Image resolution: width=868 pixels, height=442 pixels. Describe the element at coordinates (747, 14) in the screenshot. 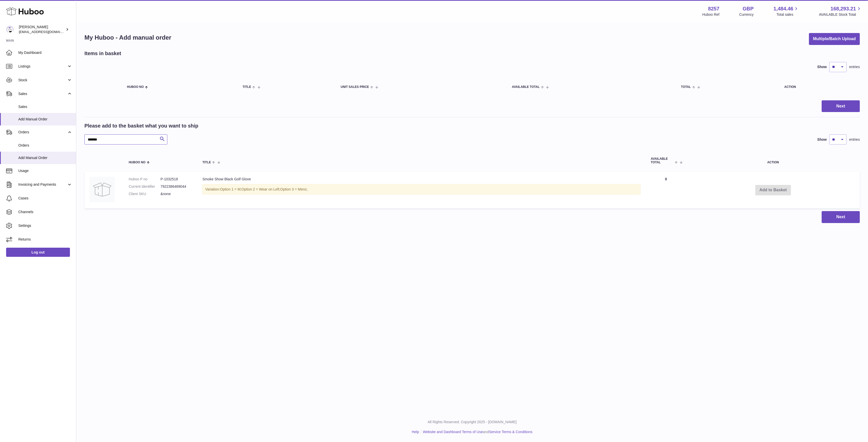

I see `div: Currency` at that location.